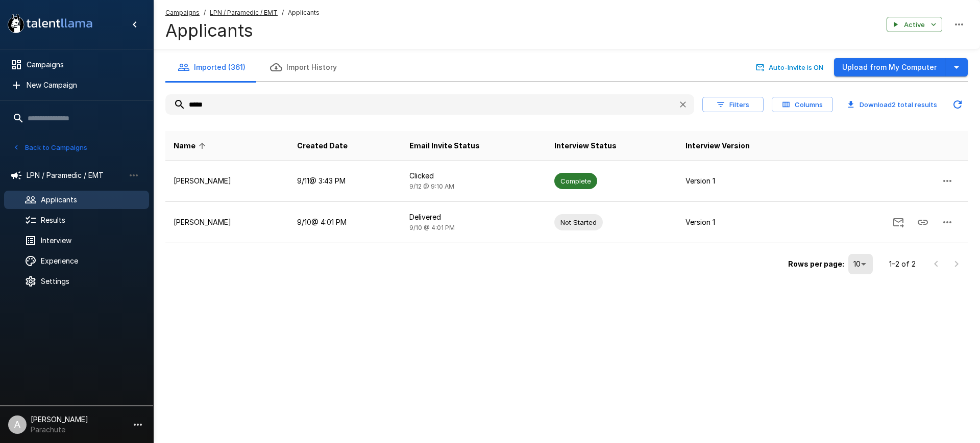  I want to click on button: Columns, so click(803, 105).